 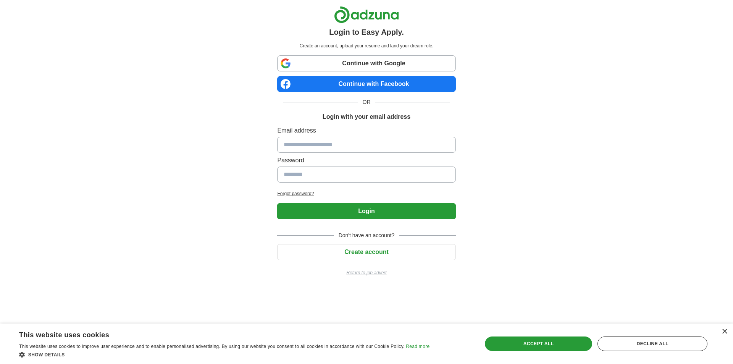 What do you see at coordinates (653, 344) in the screenshot?
I see `div: Decline all` at bounding box center [653, 344].